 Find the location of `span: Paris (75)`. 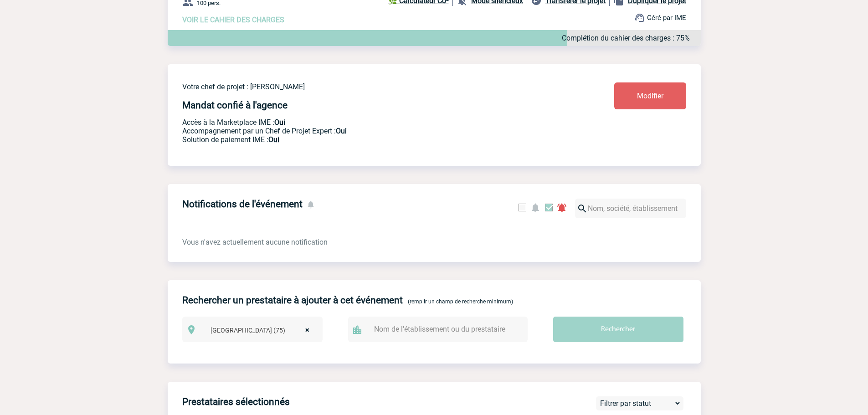

span: Paris (75) is located at coordinates (262, 330).